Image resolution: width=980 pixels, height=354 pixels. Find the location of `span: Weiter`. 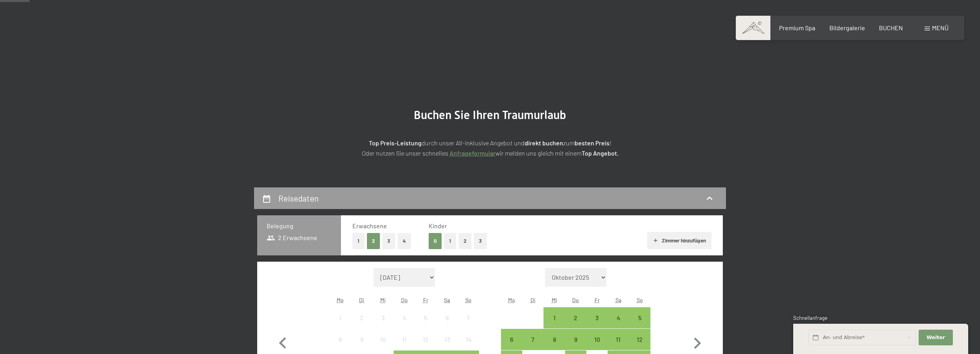

span: Weiter is located at coordinates (936, 338).